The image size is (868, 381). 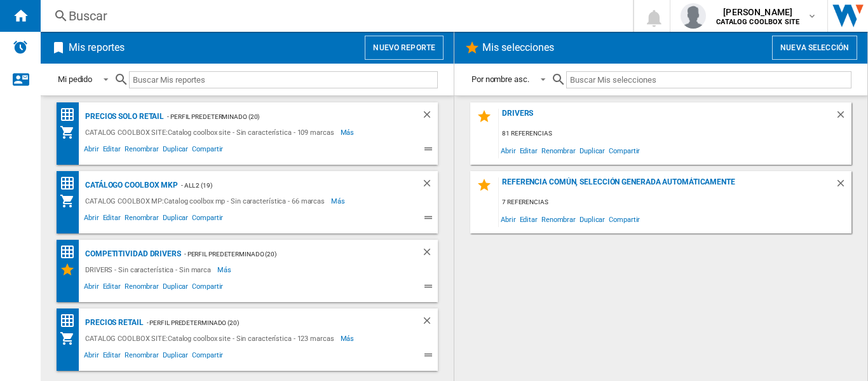 I want to click on div: DRIVERS - Sin característica - Sin marca, so click(x=149, y=269).